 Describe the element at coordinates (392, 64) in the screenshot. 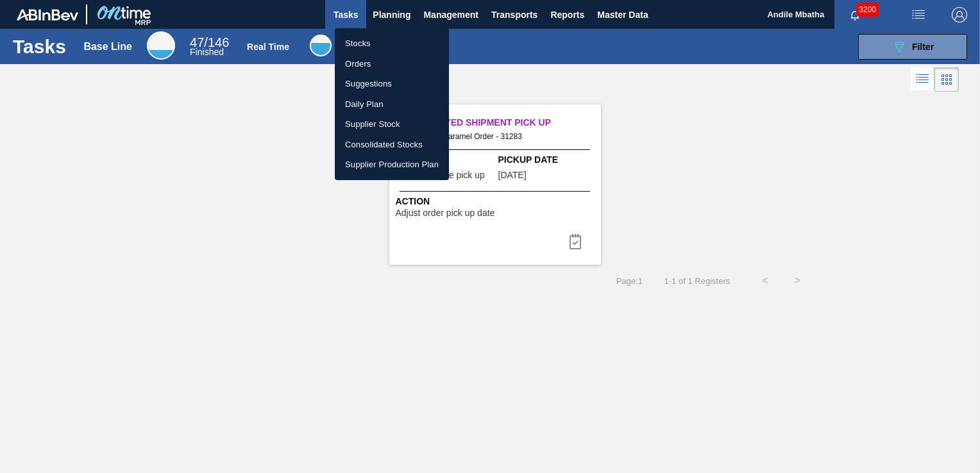

I see `li: Orders` at that location.